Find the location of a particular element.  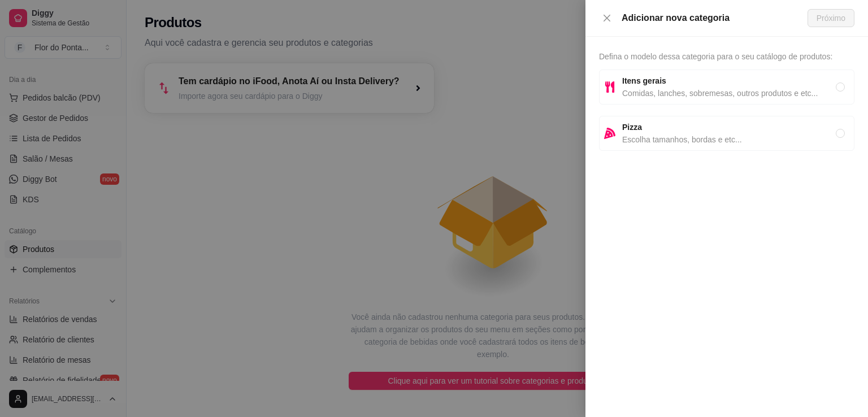

strong: Itens gerais is located at coordinates (644, 81).